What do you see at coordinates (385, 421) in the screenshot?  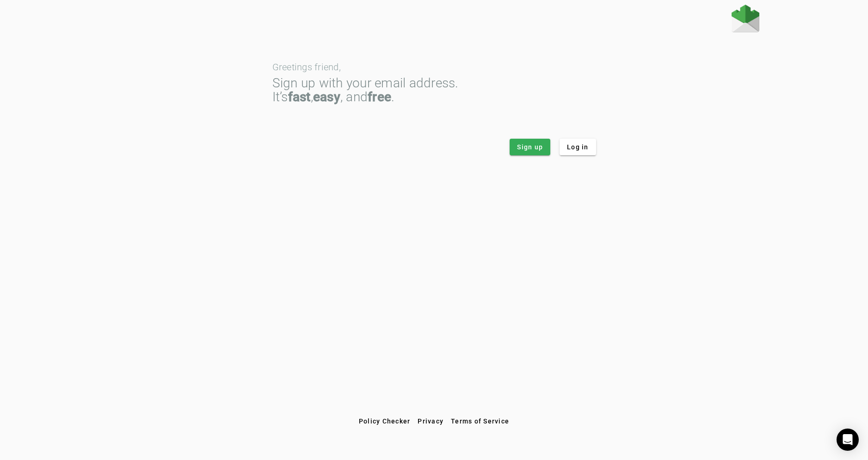 I see `span: Policy Checker` at bounding box center [385, 421].